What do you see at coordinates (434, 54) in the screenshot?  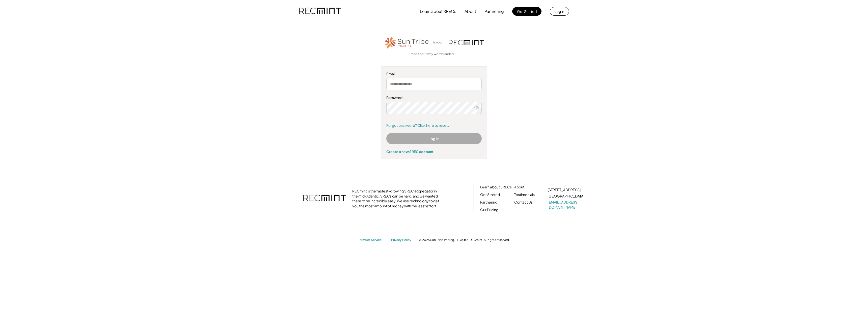 I see `a: read about why we rebranded →` at bounding box center [434, 54].